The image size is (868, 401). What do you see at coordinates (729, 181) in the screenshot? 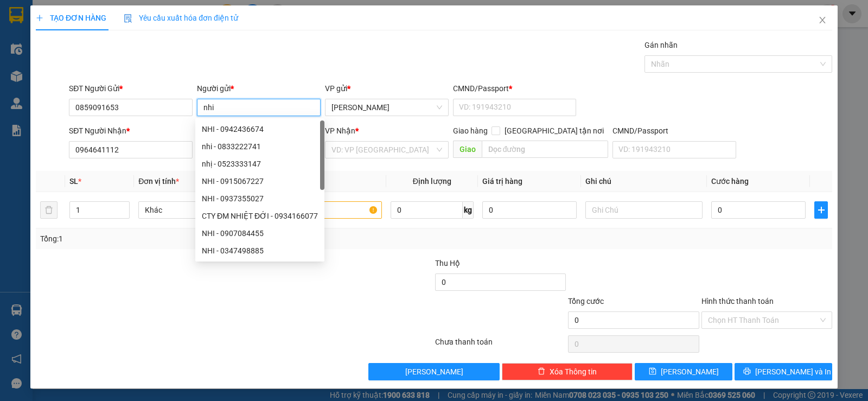
I see `span: Cước hàng` at bounding box center [729, 181].